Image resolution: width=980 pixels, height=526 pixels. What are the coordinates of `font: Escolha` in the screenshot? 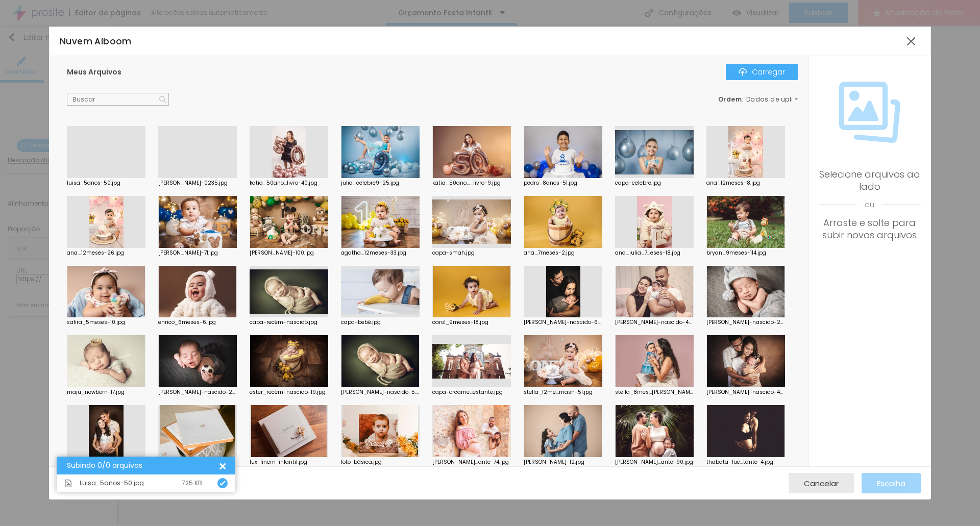 It's located at (891, 484).